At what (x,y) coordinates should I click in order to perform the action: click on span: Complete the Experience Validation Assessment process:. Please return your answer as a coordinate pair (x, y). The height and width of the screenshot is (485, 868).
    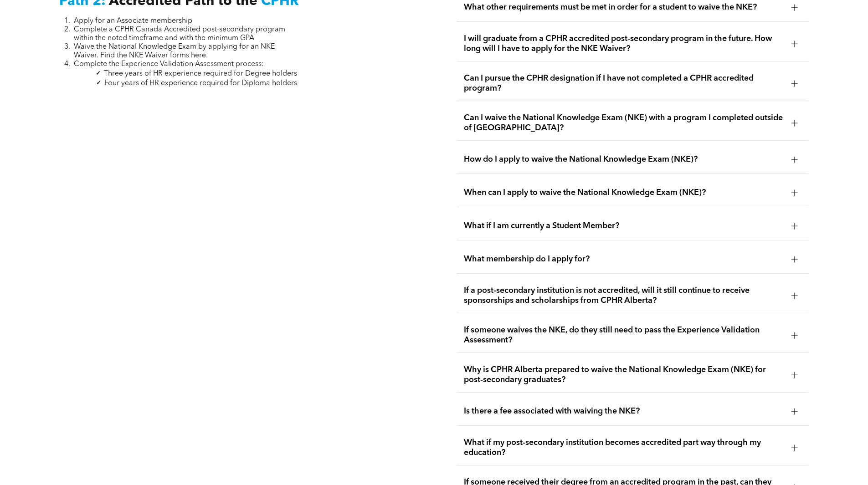
    Looking at the image, I should click on (169, 64).